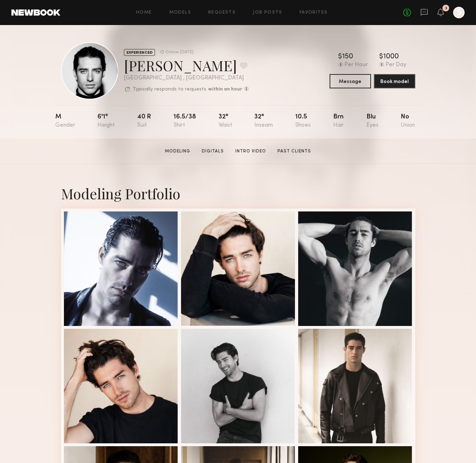 This screenshot has height=463, width=476. Describe the element at coordinates (106, 121) in the screenshot. I see `div: 6'1"` at that location.